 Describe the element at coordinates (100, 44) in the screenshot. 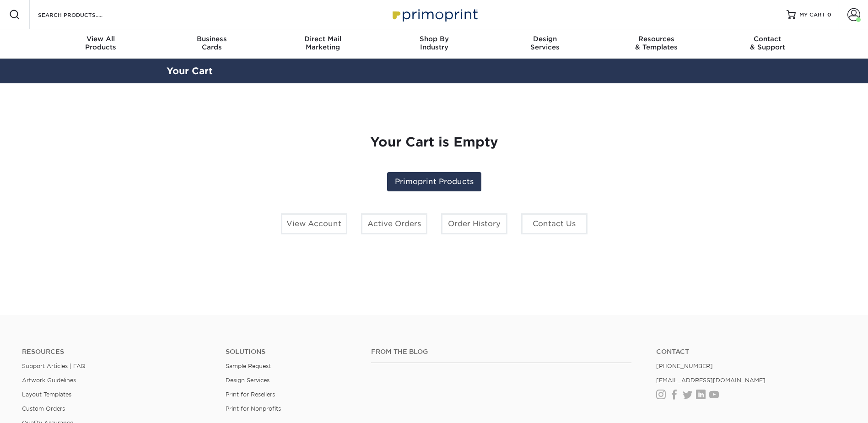

I see `a: View AllProducts` at that location.